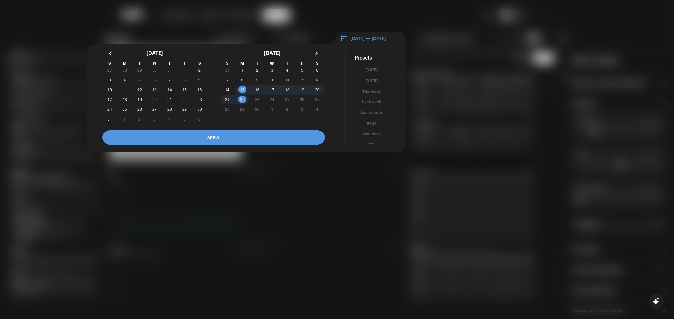  What do you see at coordinates (272, 63) in the screenshot?
I see `span: W` at bounding box center [272, 63].